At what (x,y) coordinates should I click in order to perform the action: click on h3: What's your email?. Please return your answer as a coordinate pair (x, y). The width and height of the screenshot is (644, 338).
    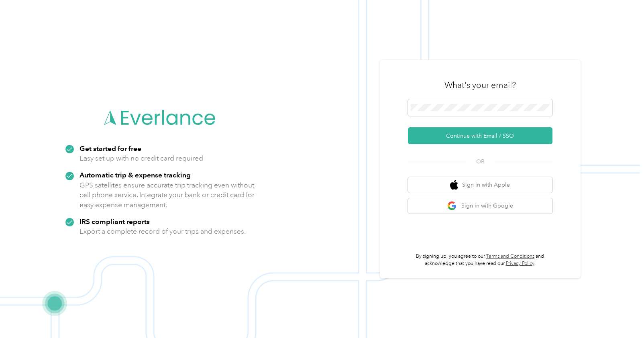
    Looking at the image, I should click on (481, 85).